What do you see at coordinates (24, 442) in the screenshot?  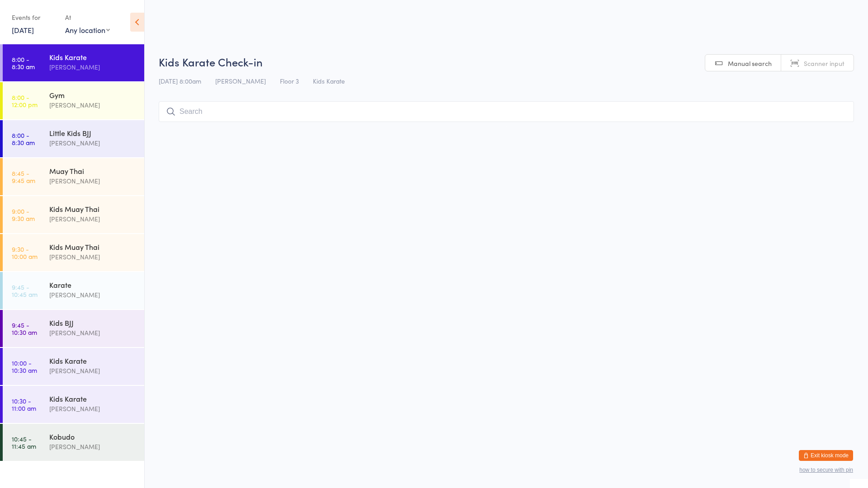 I see `time: 10:45 - 11:45 am` at bounding box center [24, 442].